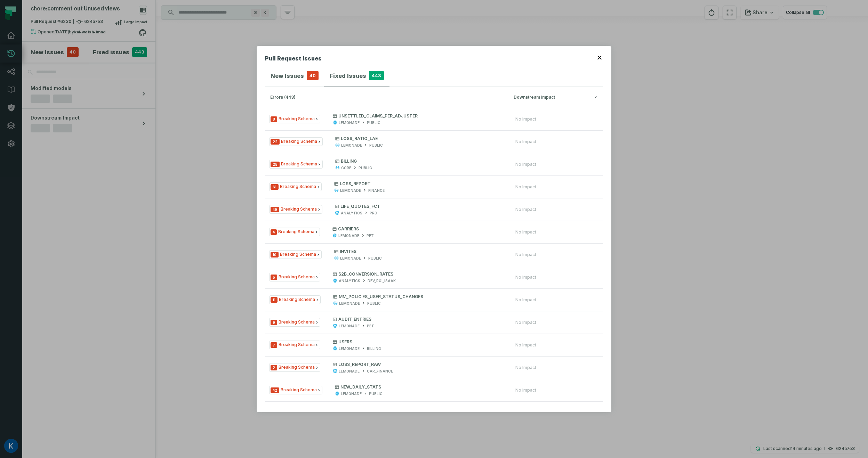  Describe the element at coordinates (419, 207) in the screenshot. I see `p: LIFE_QUOTES_FCT` at that location.